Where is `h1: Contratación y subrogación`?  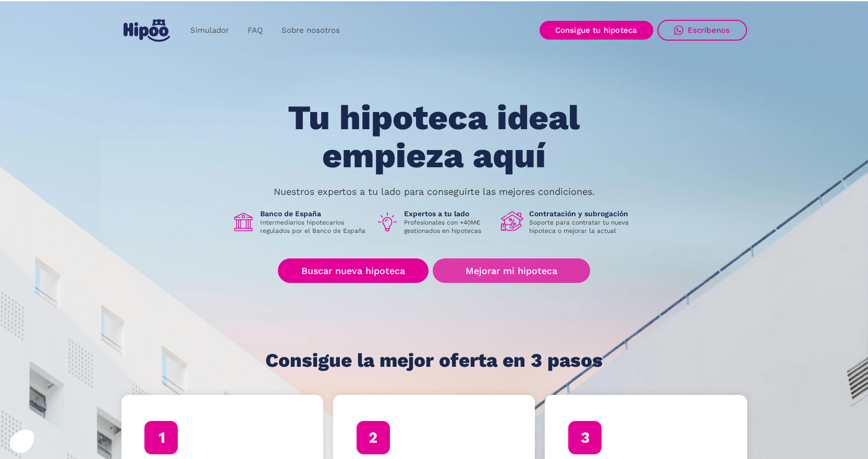 h1: Contratación y subrogación is located at coordinates (583, 213).